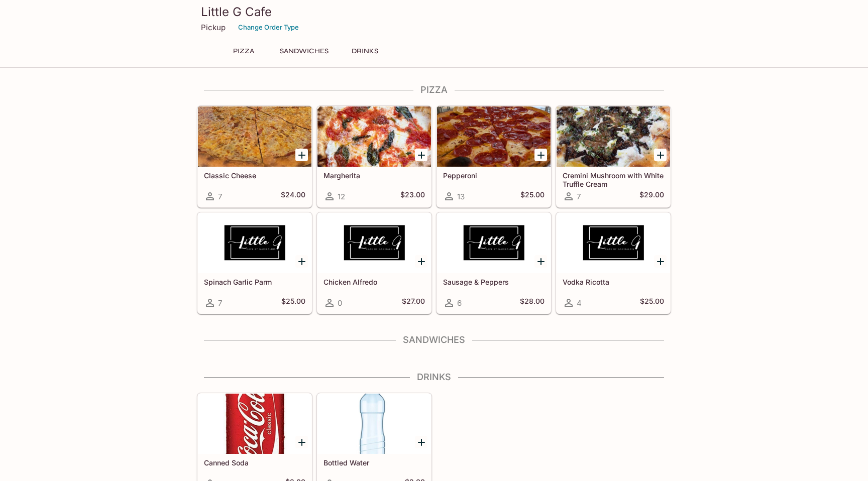 Image resolution: width=868 pixels, height=481 pixels. I want to click on p: Pickup, so click(213, 27).